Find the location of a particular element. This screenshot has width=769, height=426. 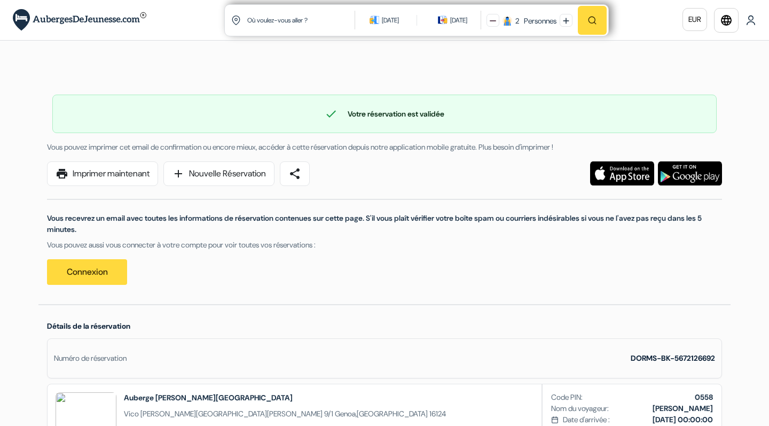

span: share is located at coordinates (295, 174).